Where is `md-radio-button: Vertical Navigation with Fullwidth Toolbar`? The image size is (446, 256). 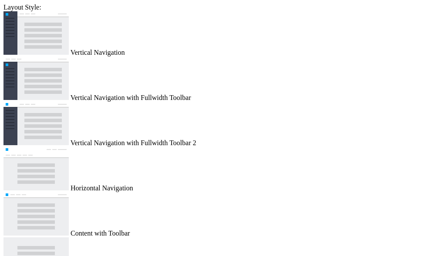
md-radio-button: Vertical Navigation with Fullwidth Toolbar is located at coordinates (223, 79).